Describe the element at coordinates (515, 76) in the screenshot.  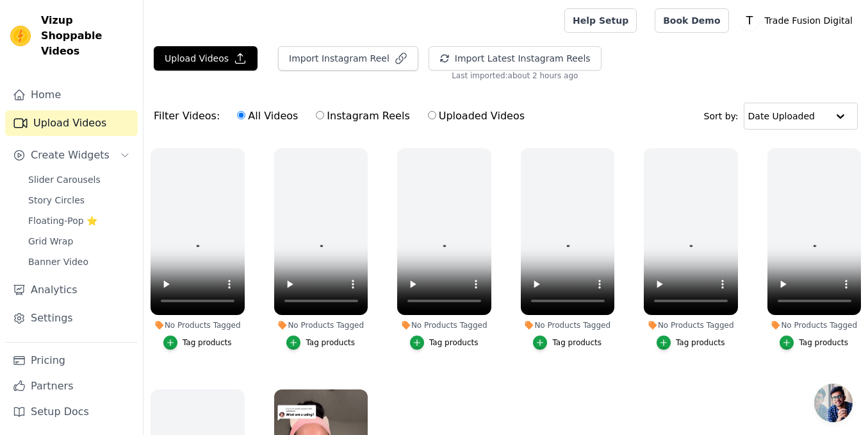
I see `span: Last imported: about 2 hours ago` at that location.